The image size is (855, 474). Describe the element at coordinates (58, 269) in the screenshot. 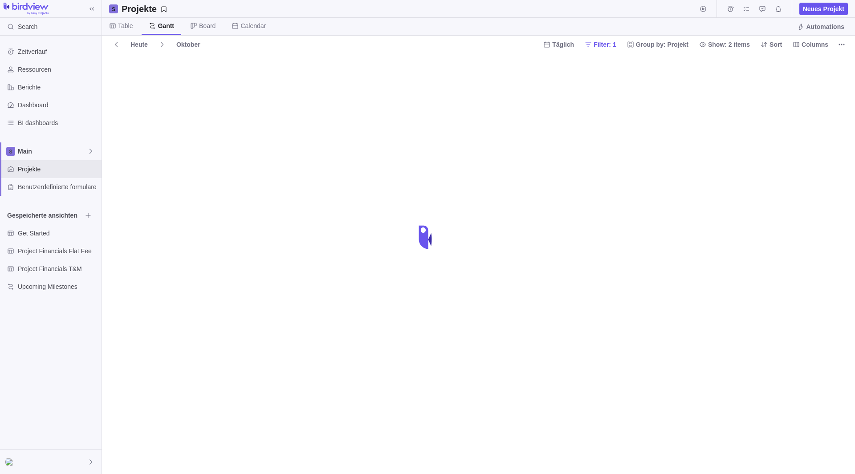

I see `span: Project Financials T&M` at that location.